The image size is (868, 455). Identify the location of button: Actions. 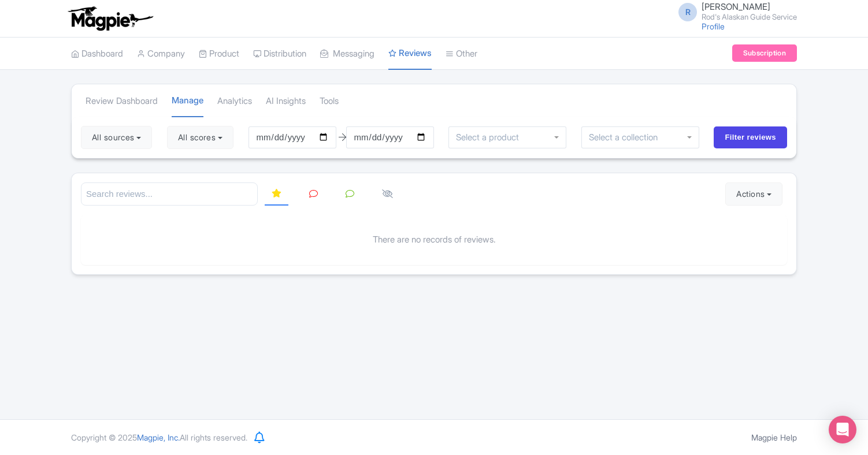
(753, 194).